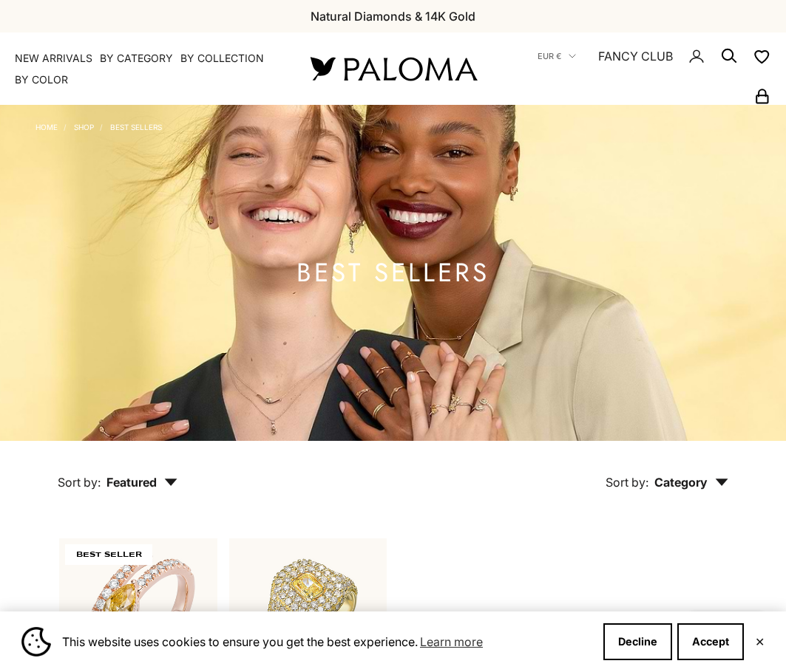 This screenshot has height=672, width=786. Describe the element at coordinates (549, 56) in the screenshot. I see `span: EUR €` at that location.